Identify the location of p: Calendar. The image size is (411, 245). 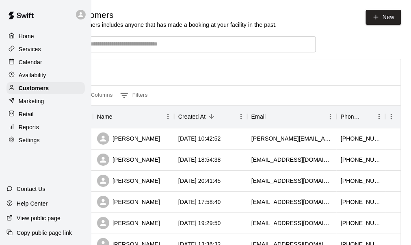
(30, 62).